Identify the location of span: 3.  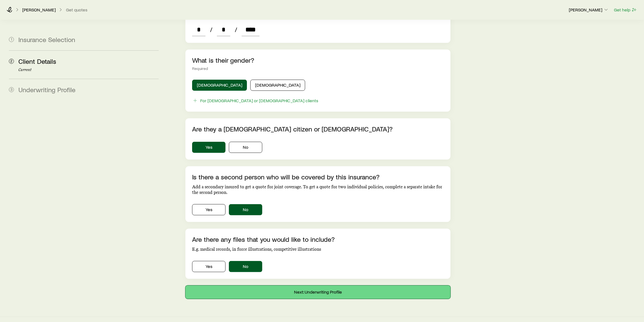
(12, 90).